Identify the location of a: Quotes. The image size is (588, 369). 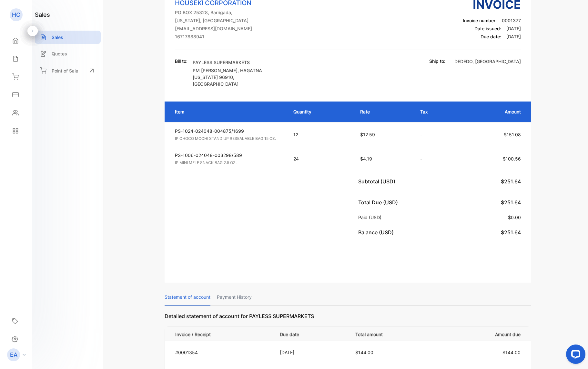
(68, 54).